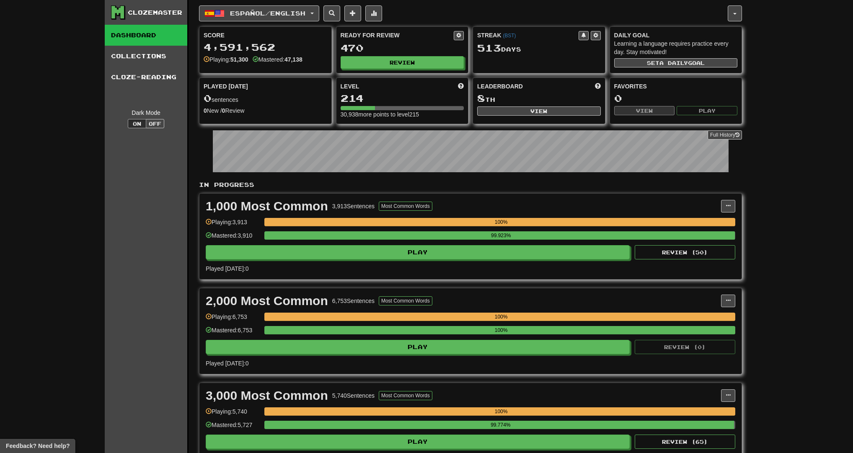  Describe the element at coordinates (402, 48) in the screenshot. I see `div: 470` at that location.